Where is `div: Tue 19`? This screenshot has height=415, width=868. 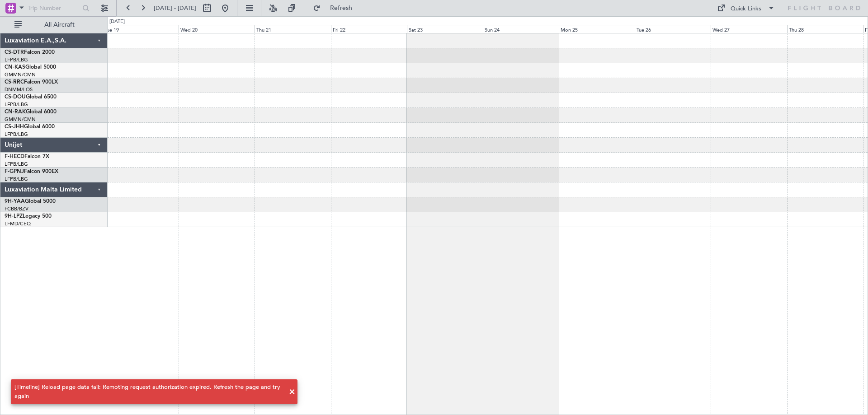
div: Tue 19 is located at coordinates (141, 29).